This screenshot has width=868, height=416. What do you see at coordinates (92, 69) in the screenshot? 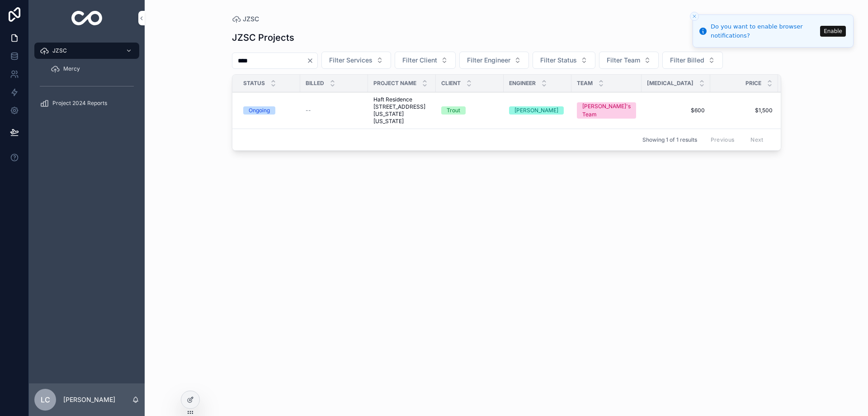
I see `a: Mercy` at bounding box center [92, 69].